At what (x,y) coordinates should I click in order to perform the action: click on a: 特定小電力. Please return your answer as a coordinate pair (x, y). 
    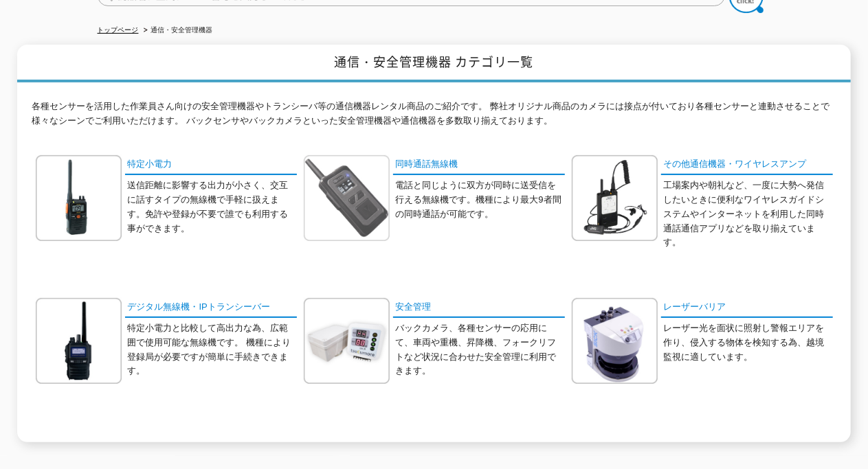
    Looking at the image, I should click on (211, 165).